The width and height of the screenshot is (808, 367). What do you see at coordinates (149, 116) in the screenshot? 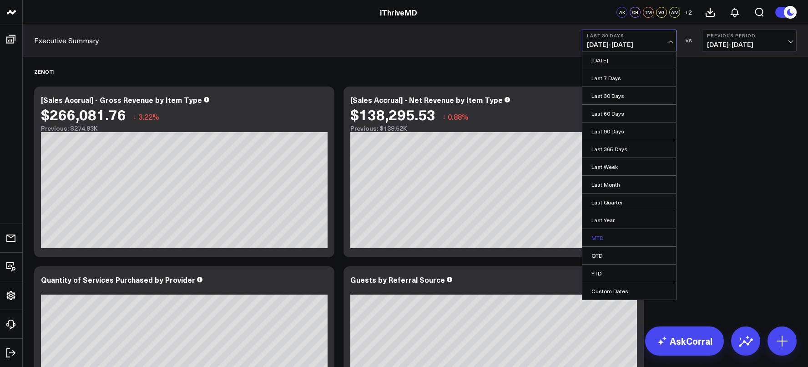
I see `span: 3.22%` at bounding box center [149, 116].